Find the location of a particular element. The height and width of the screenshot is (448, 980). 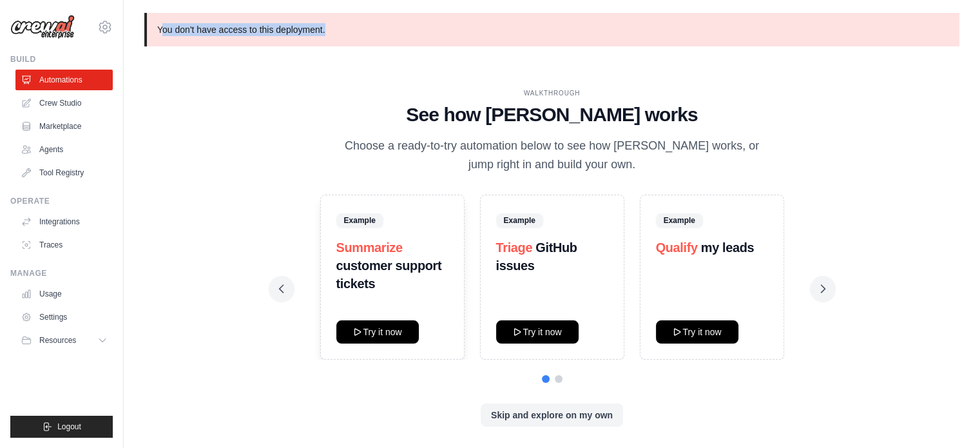

div: Widget de chat is located at coordinates (948, 417).